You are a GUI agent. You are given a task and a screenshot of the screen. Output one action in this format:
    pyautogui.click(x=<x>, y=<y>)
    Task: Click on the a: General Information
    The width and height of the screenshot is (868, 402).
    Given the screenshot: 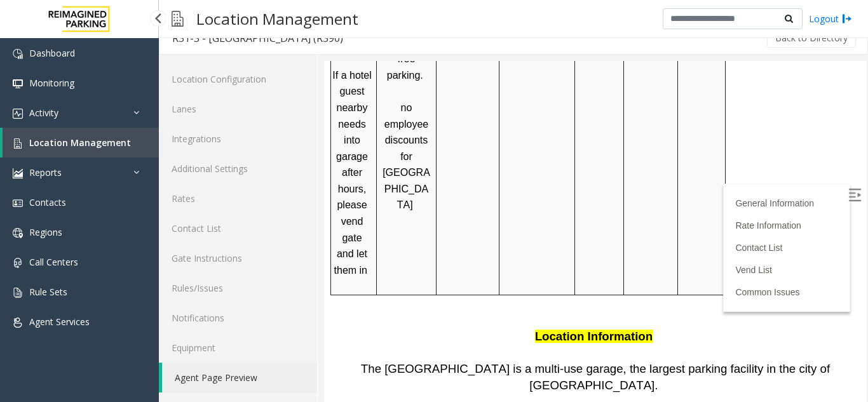 What is the action you would take?
    pyautogui.click(x=450, y=142)
    